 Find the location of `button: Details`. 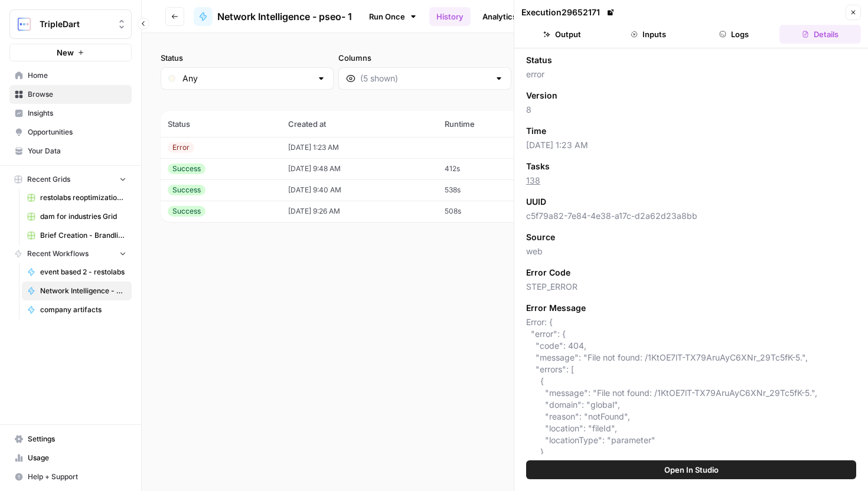

button: Details is located at coordinates (820, 34).